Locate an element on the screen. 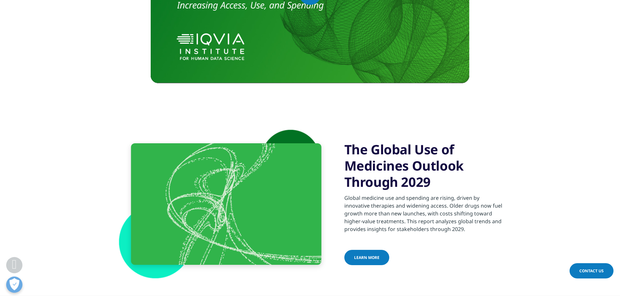 The width and height of the screenshot is (620, 296). p: Global medicine use and spending are rising, driven by innovative therapies and widening access. ... is located at coordinates (423, 216).